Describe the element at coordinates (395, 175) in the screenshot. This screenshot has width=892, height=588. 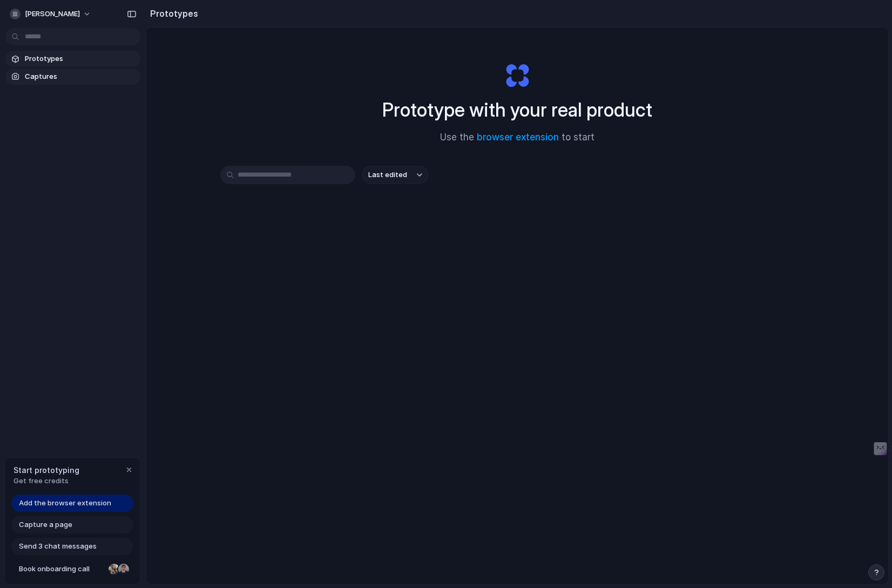
I see `button: Last edited` at that location.